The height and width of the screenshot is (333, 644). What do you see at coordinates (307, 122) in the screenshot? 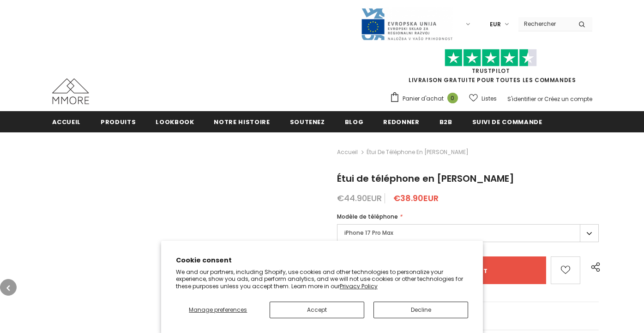
I see `span: soutenez` at bounding box center [307, 122].